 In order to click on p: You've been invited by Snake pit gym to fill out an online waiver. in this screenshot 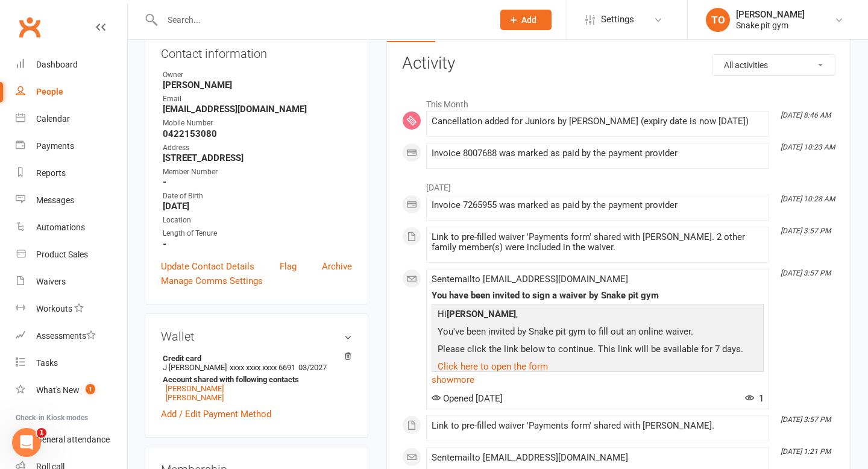, I will do `click(598, 333)`.